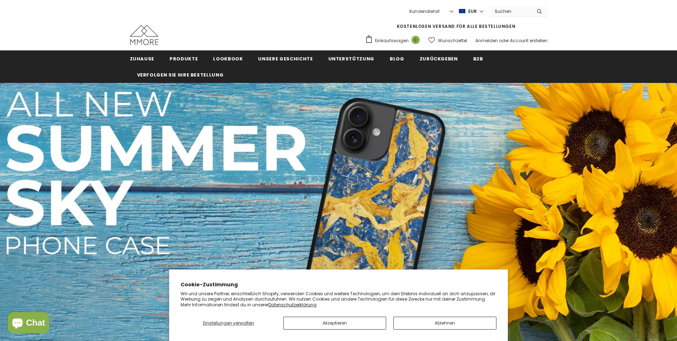 This screenshot has height=341, width=677. Describe the element at coordinates (478, 58) in the screenshot. I see `a: B2B` at that location.